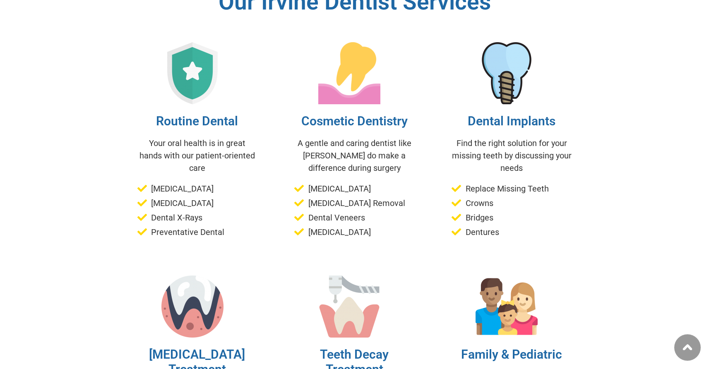 Image resolution: width=709 pixels, height=369 pixels. Describe the element at coordinates (187, 232) in the screenshot. I see `span: Preventative Dental` at that location.